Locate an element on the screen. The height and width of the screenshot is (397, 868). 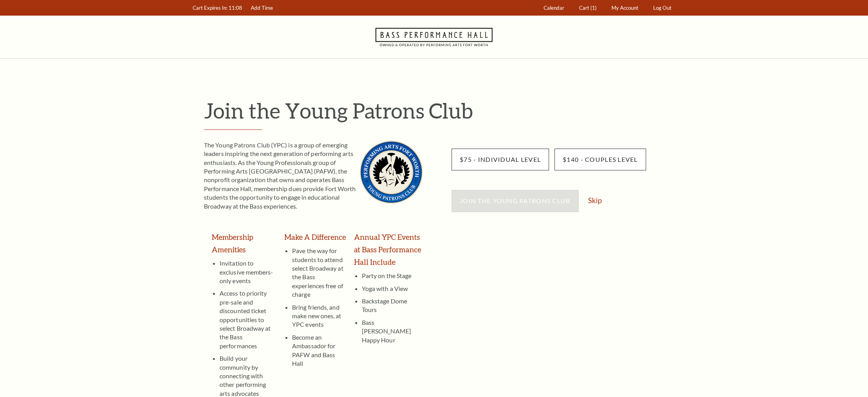
span: Cart is located at coordinates (584, 8).